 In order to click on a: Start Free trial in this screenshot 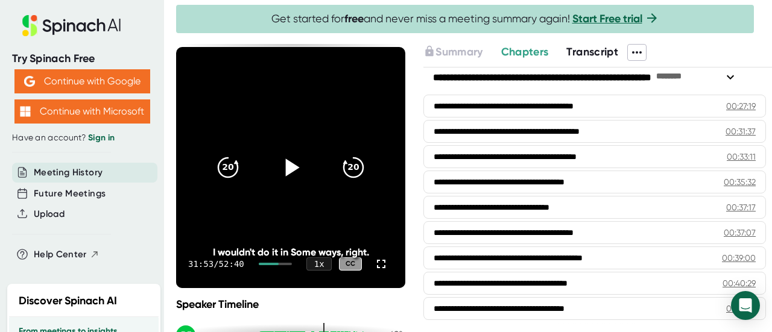, I will do `click(607, 19)`.